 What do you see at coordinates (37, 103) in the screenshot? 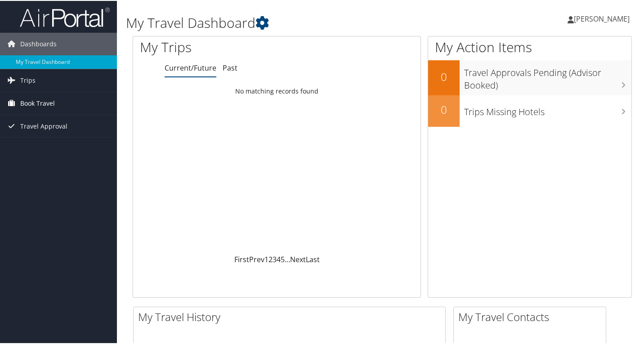
I see `span: Book Travel` at bounding box center [37, 103].